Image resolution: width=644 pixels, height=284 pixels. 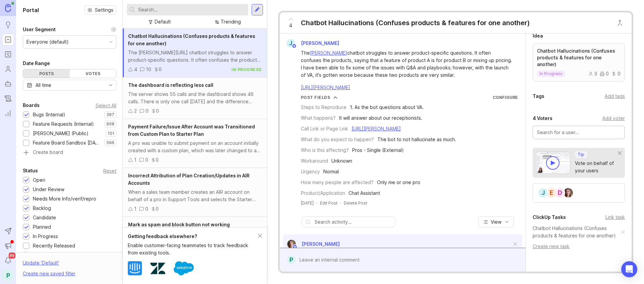 What do you see at coordinates (64, 199) in the screenshot?
I see `div: Needs More Info/verif/repro` at bounding box center [64, 199].